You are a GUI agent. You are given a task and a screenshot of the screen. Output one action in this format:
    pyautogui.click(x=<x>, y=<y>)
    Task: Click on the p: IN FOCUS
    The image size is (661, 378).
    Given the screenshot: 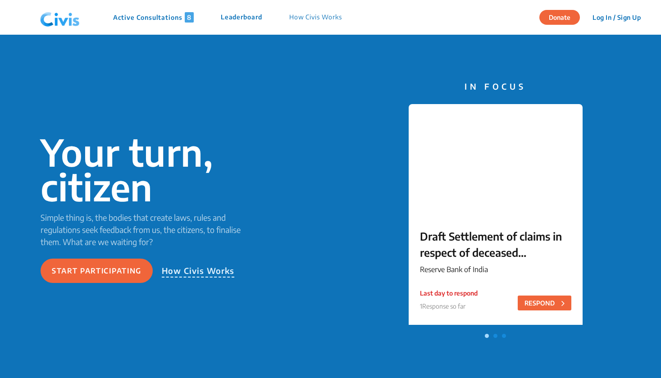 What is the action you would take?
    pyautogui.click(x=496, y=86)
    